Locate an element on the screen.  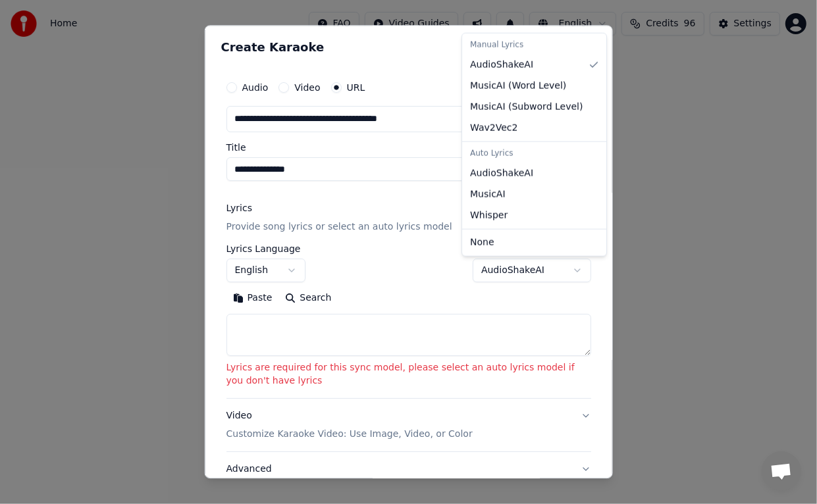
span: MusicAI is located at coordinates (488, 195).